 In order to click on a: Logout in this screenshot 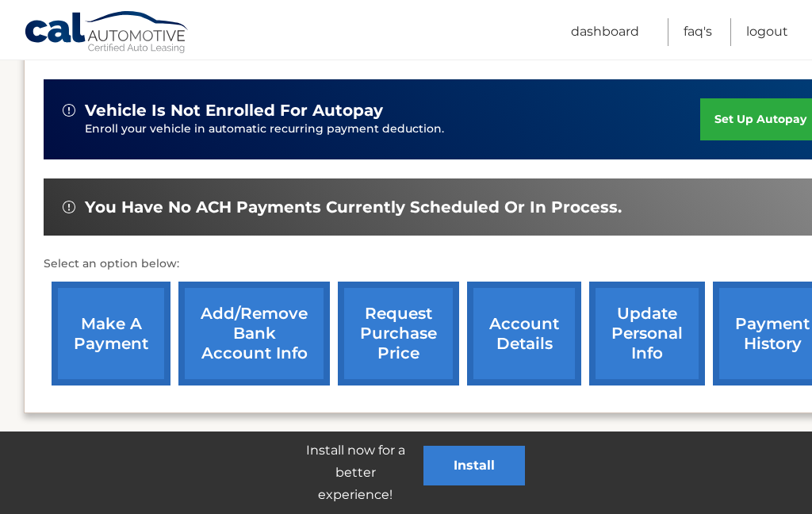, I will do `click(766, 32)`.